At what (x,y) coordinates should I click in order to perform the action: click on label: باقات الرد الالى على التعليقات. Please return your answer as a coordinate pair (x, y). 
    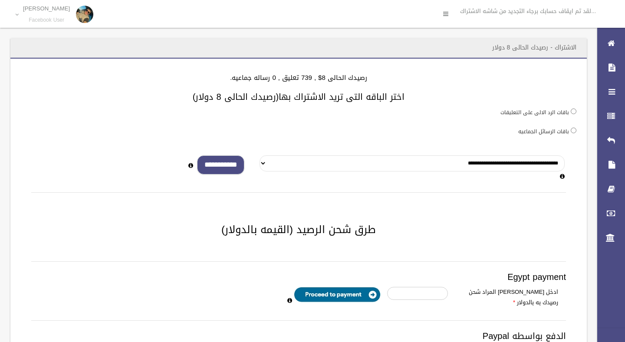
    Looking at the image, I should click on (535, 112).